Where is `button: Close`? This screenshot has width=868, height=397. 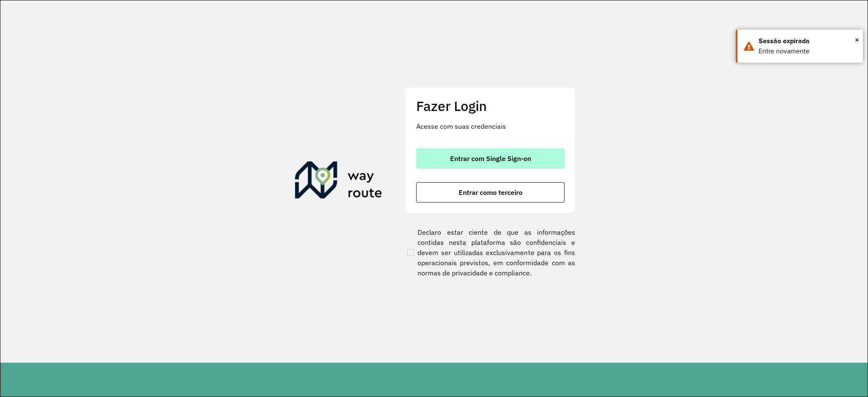
button: Close is located at coordinates (857, 40).